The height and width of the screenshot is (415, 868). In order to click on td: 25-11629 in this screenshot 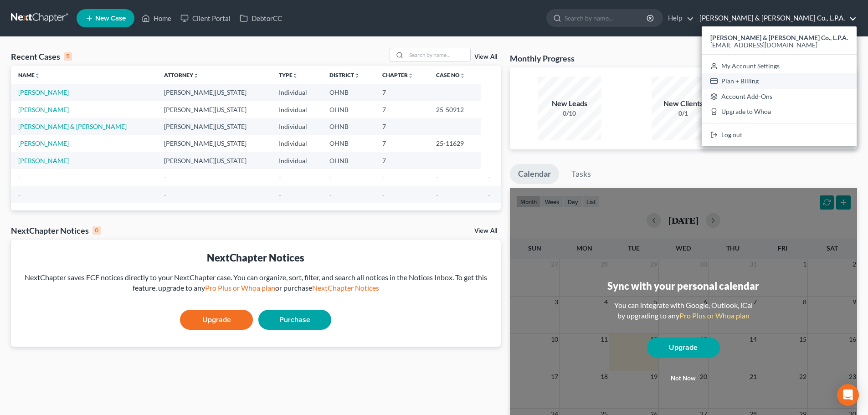, I will do `click(455, 144)`.